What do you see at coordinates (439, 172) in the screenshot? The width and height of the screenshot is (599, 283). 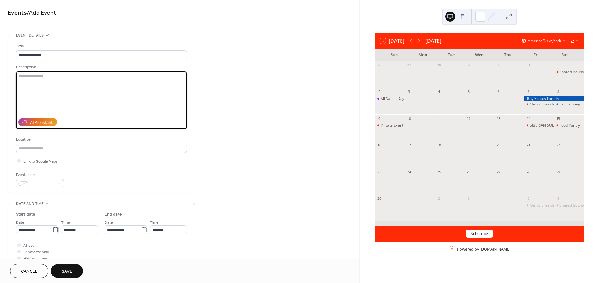 I see `div: 25` at bounding box center [439, 172].